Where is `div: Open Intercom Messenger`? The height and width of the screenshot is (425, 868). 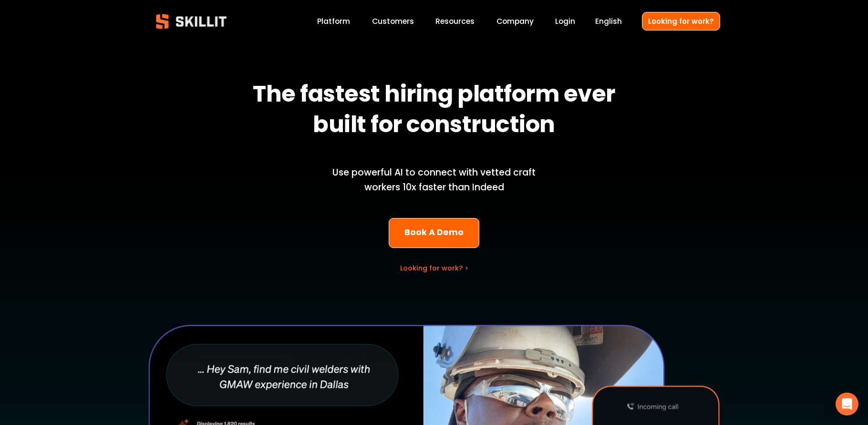 div: Open Intercom Messenger is located at coordinates (847, 404).